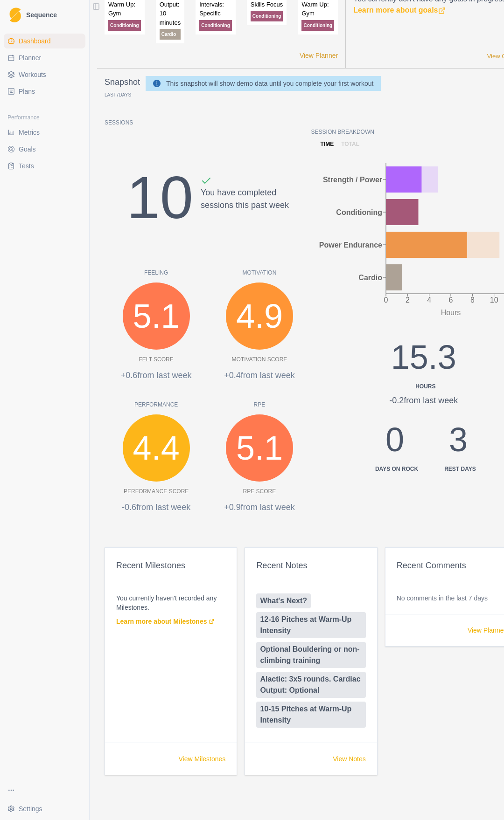 This screenshot has width=504, height=820. I want to click on span: 4.4, so click(157, 449).